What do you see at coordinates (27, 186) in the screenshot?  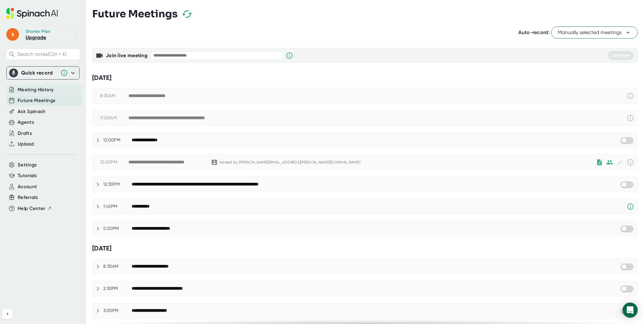 I see `button: Account` at bounding box center [27, 186].